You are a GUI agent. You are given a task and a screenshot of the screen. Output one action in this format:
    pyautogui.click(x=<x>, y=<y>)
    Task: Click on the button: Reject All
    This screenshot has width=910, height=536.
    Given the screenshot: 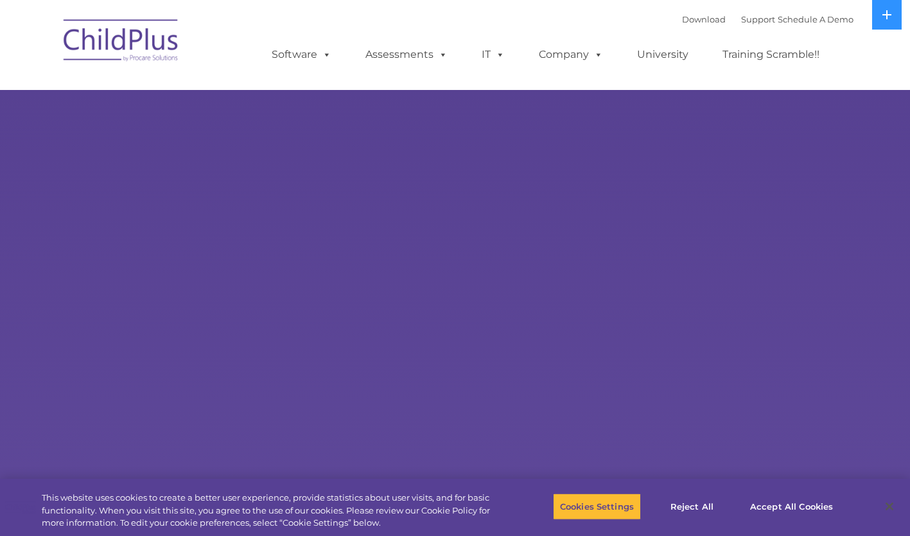 What is the action you would take?
    pyautogui.click(x=692, y=506)
    